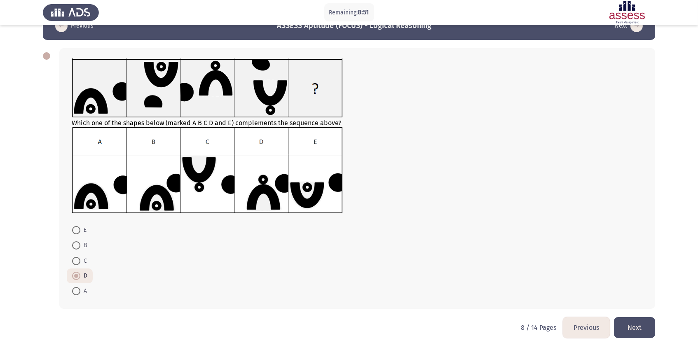 The height and width of the screenshot is (350, 698). Describe the element at coordinates (84, 291) in the screenshot. I see `span: A` at that location.